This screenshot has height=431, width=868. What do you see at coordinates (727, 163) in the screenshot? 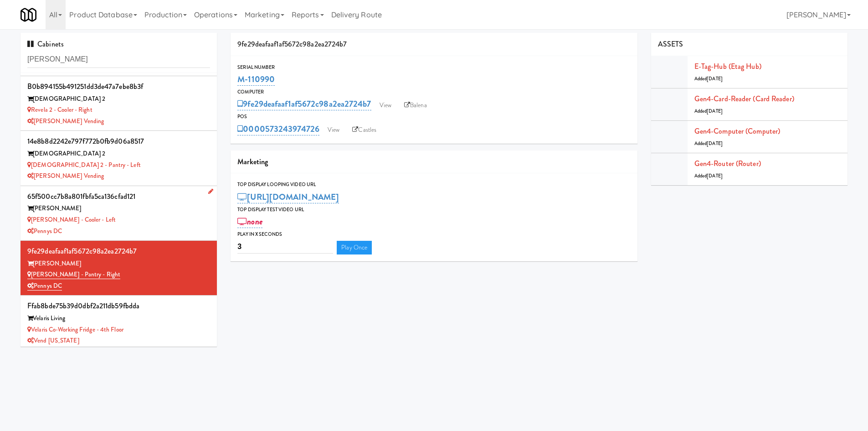
I see `a: Gen4-router (Router)` at bounding box center [727, 163].